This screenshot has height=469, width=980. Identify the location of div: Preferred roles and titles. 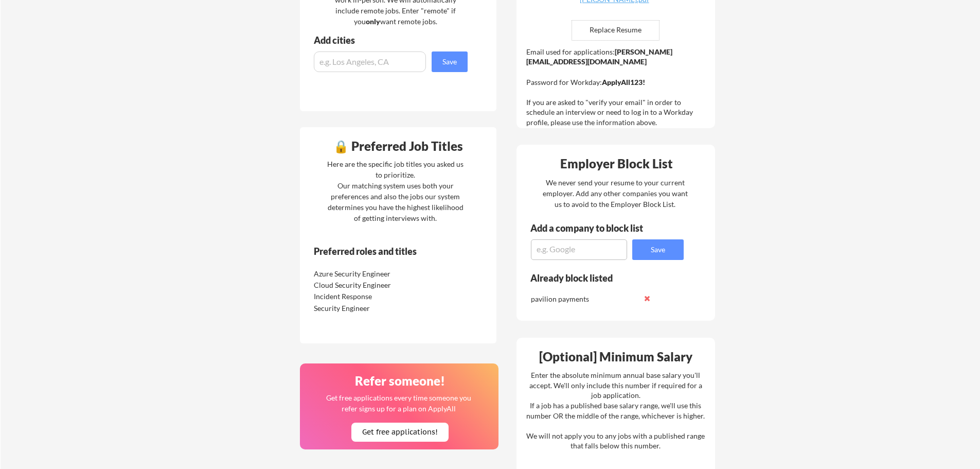
(384, 251).